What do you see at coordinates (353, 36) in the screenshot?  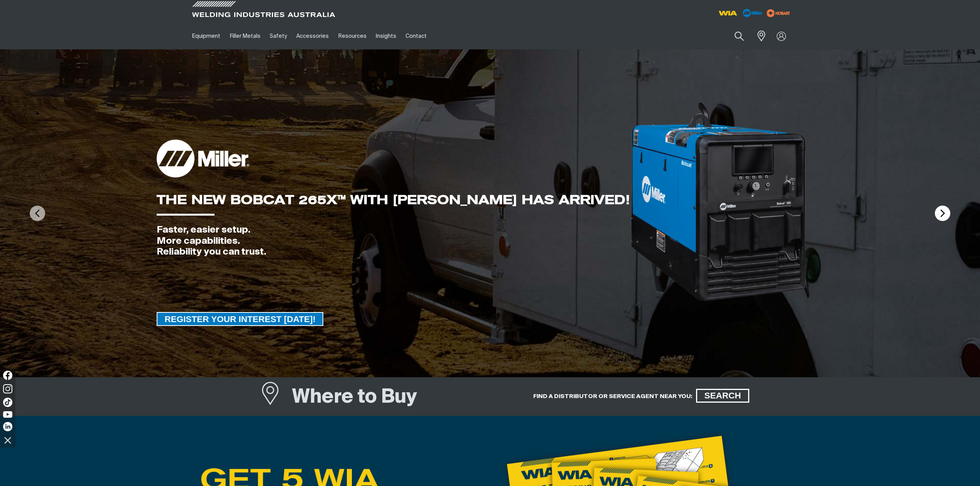 I see `a: Resources` at bounding box center [353, 36].